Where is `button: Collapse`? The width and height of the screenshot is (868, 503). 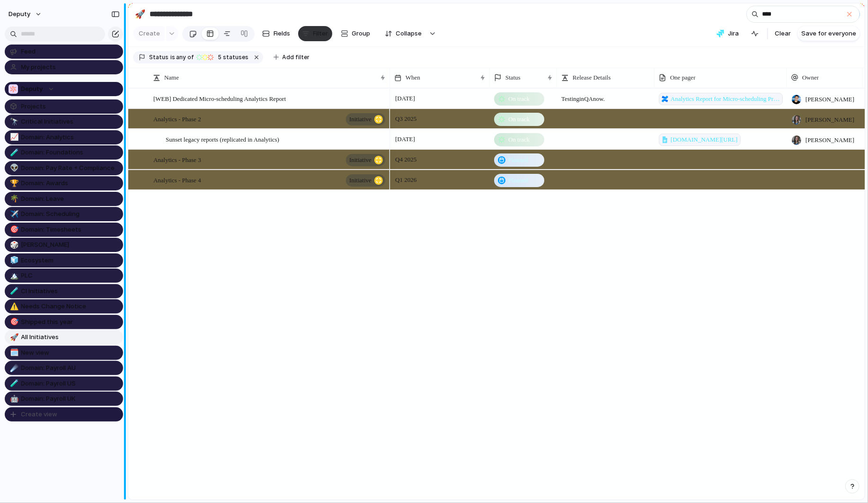
button: Collapse is located at coordinates (403, 33).